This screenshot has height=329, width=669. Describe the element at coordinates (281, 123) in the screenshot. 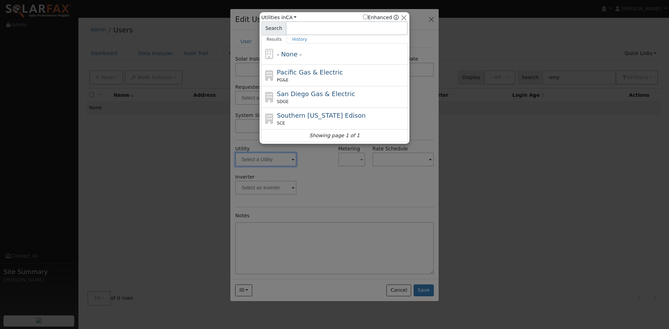

I see `span: SCE` at that location.